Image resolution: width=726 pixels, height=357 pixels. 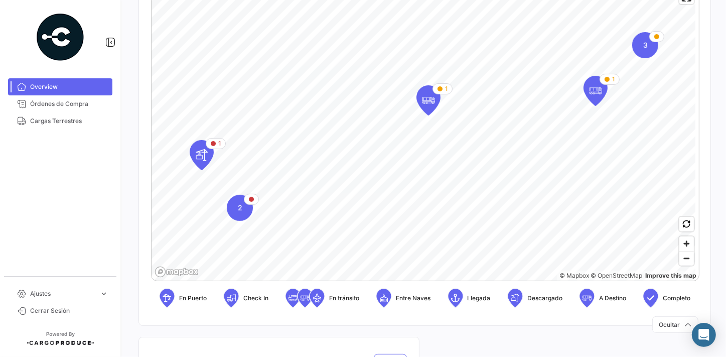 What do you see at coordinates (686, 258) in the screenshot?
I see `span: Zoom out` at bounding box center [686, 258].